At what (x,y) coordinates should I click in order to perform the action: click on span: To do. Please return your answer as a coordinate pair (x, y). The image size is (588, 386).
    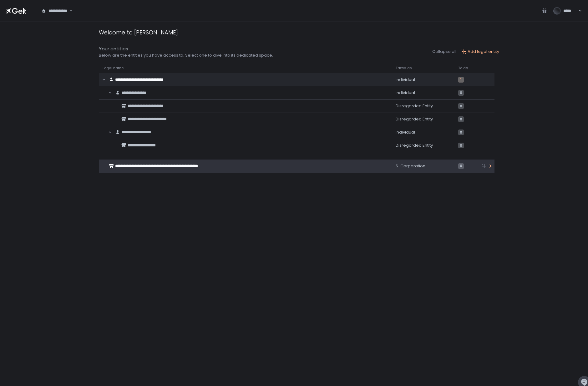
    Looking at the image, I should click on (463, 68).